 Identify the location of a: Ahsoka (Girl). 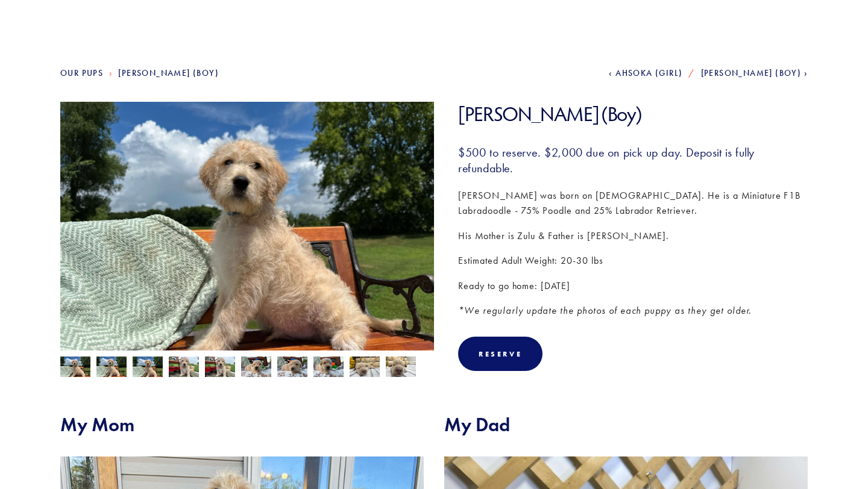
(646, 73).